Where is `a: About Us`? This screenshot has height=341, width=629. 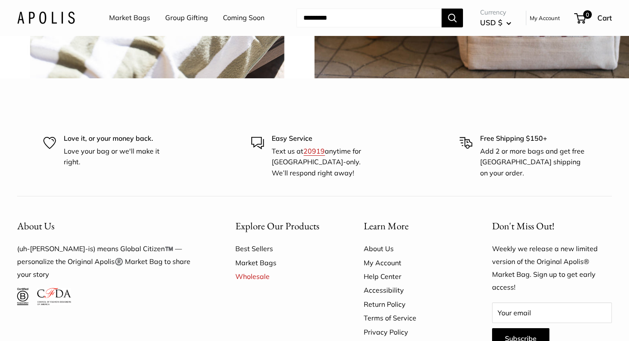
a: About Us is located at coordinates (413, 249).